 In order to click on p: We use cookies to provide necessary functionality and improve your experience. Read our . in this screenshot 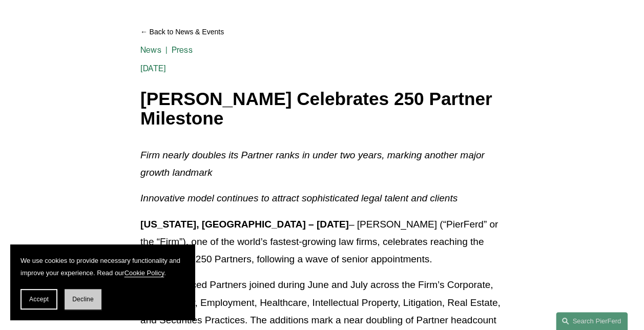, I will do `click(102, 266)`.